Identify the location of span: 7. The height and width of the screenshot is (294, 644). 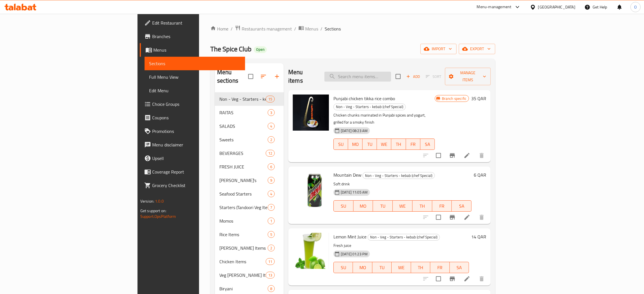
(271, 207).